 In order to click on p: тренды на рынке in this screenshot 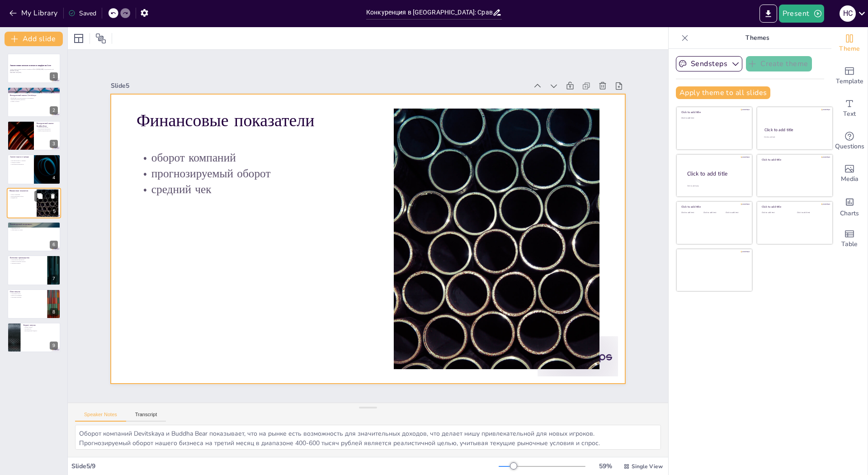, I will do `click(20, 163)`.